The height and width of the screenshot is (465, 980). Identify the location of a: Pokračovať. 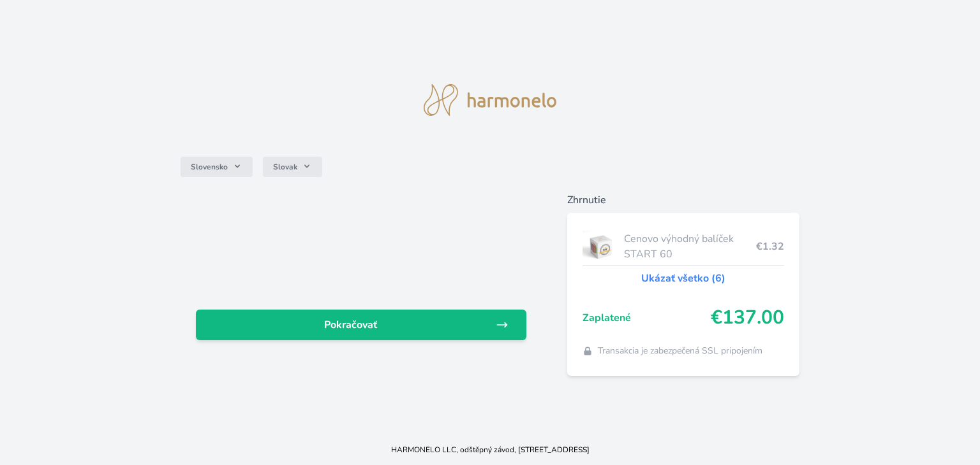
(361, 325).